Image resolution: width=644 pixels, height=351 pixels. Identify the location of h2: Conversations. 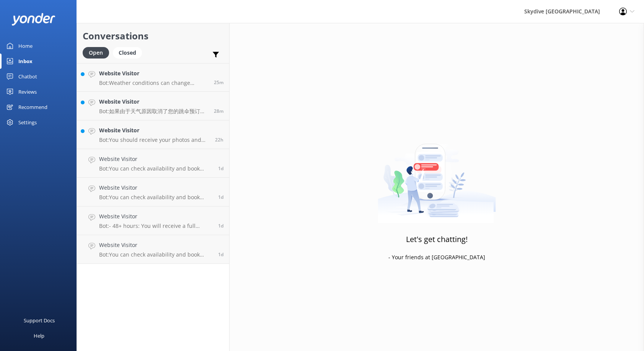
(153, 36).